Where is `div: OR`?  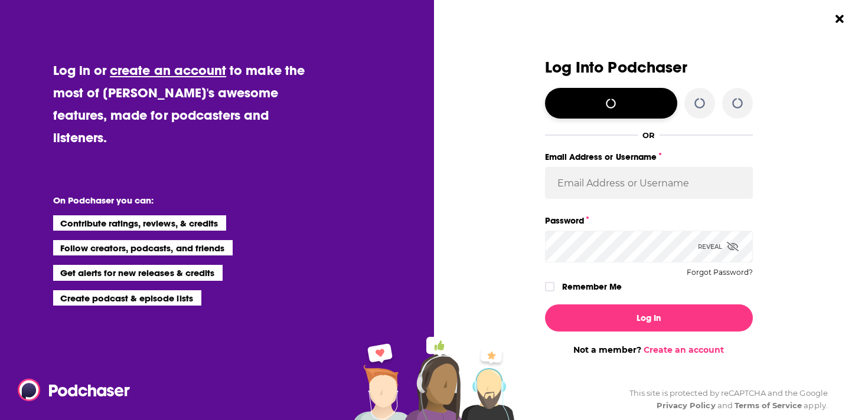
div: OR is located at coordinates (648, 135).